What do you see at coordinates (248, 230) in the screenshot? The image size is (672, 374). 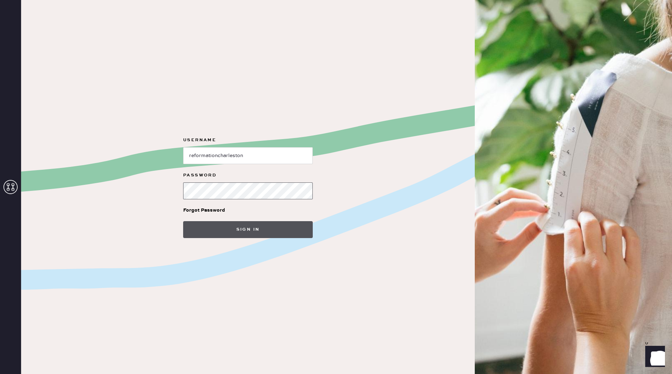 I see `button: Sign in` at bounding box center [248, 230].